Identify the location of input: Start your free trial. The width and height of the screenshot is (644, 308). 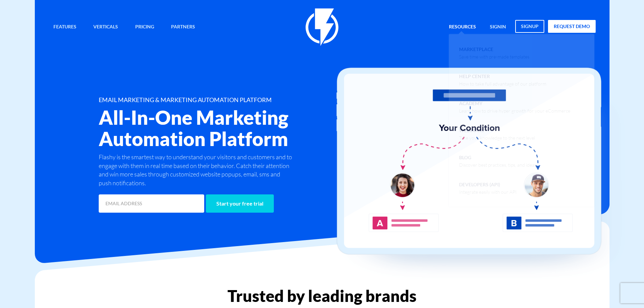
(240, 204).